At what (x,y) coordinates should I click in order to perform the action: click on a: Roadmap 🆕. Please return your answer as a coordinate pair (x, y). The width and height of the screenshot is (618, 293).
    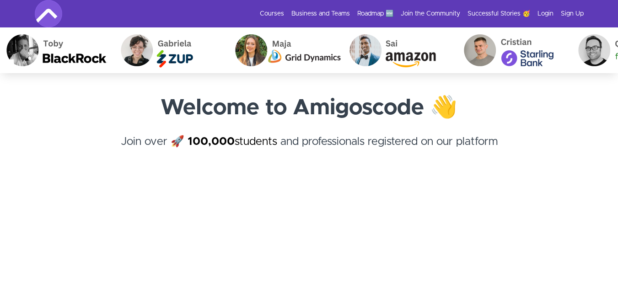
    Looking at the image, I should click on (375, 14).